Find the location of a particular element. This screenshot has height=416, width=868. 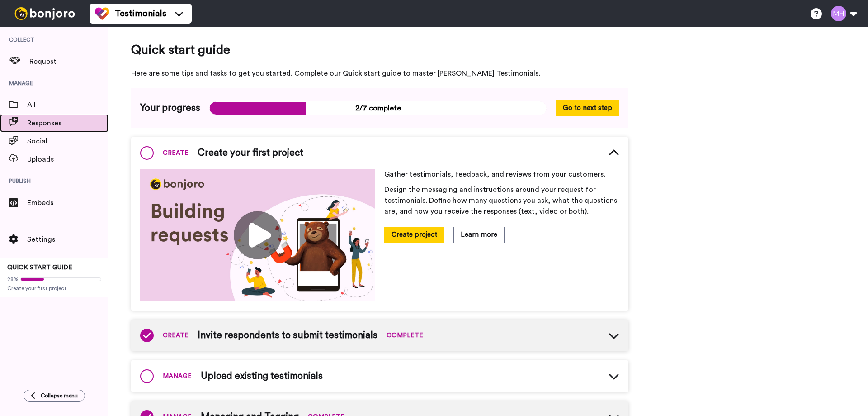

img: 341228e223531fa0c85853fd068f9874.jpg is located at coordinates (258, 235).